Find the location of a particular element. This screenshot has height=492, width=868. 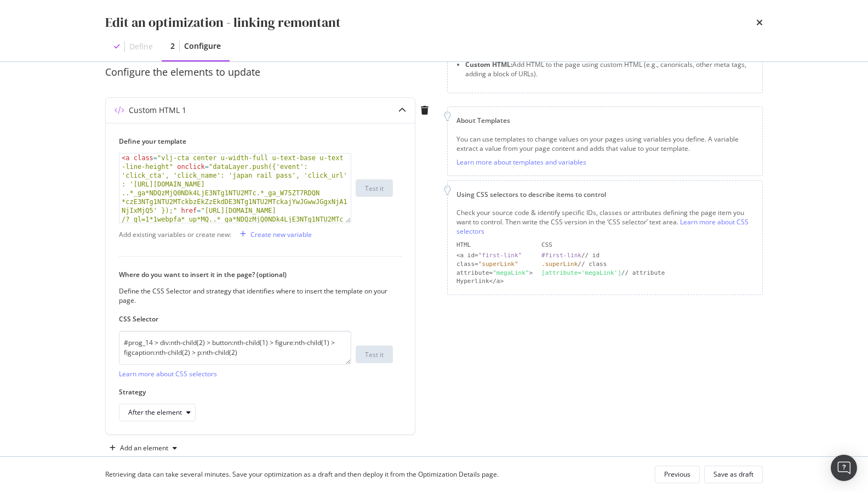

div: CSS is located at coordinates (647, 245).